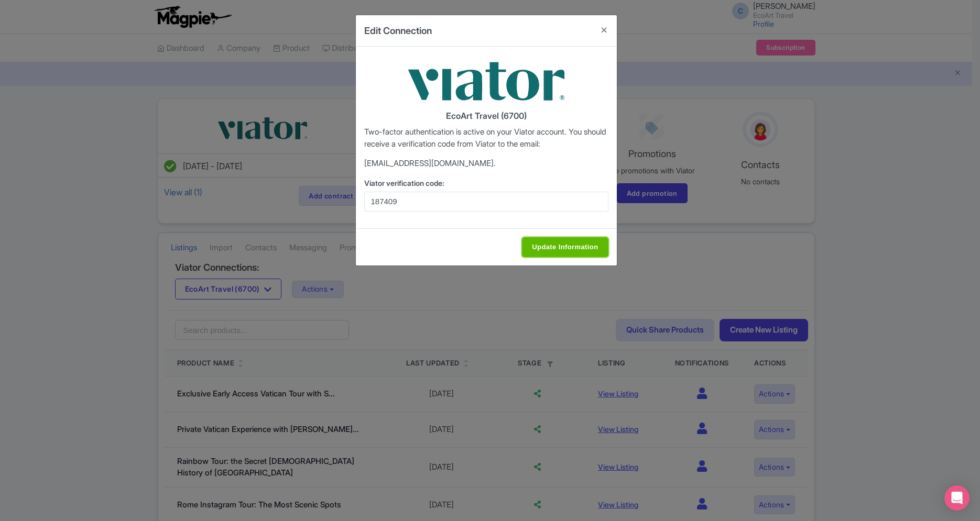  What do you see at coordinates (604, 30) in the screenshot?
I see `button: Close` at bounding box center [604, 30].